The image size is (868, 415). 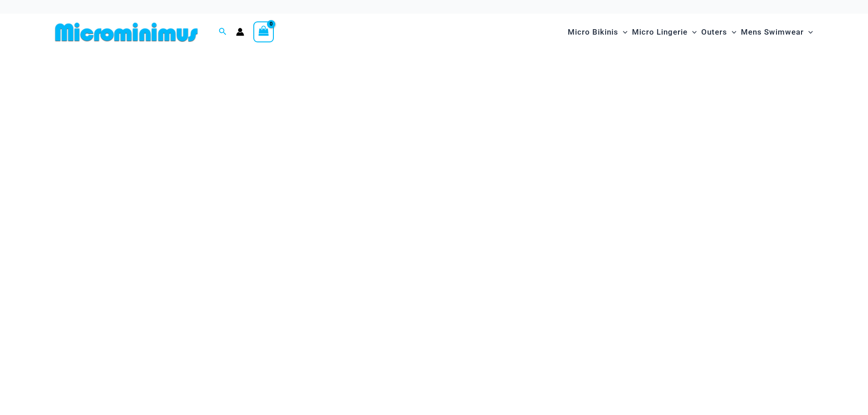 I want to click on a: OutersMenu ToggleMenu Toggle, so click(x=719, y=32).